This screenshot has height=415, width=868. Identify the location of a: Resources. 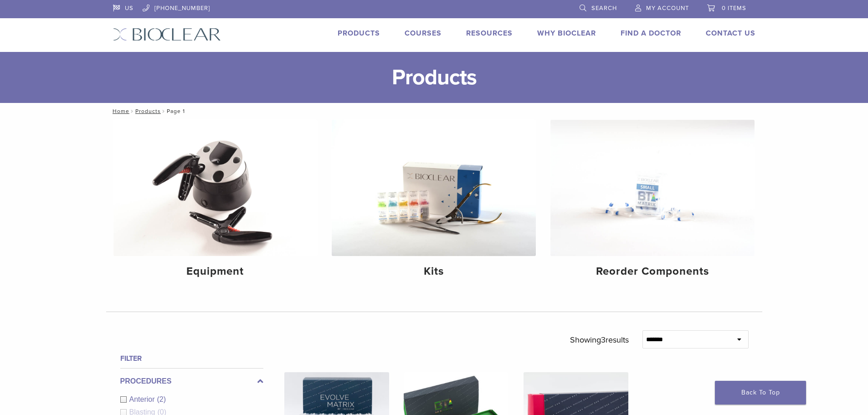
(489, 33).